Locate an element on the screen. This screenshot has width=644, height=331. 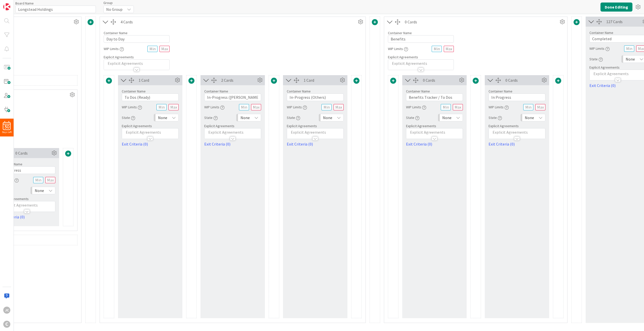
span: Group is located at coordinates (108, 3).